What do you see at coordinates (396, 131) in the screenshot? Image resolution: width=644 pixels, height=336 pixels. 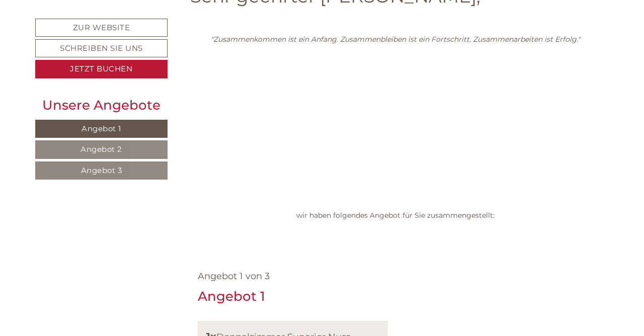 I see `img: image` at bounding box center [396, 131].